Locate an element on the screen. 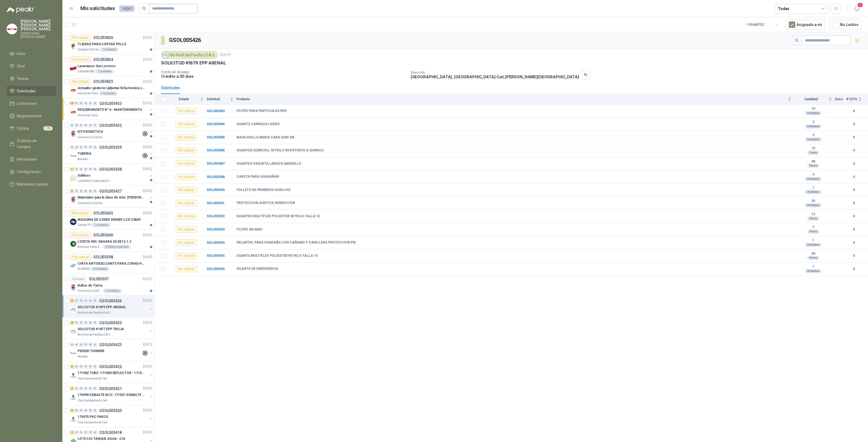 This screenshot has height=442, width=868. p: SOL055602 is located at coordinates (103, 213).